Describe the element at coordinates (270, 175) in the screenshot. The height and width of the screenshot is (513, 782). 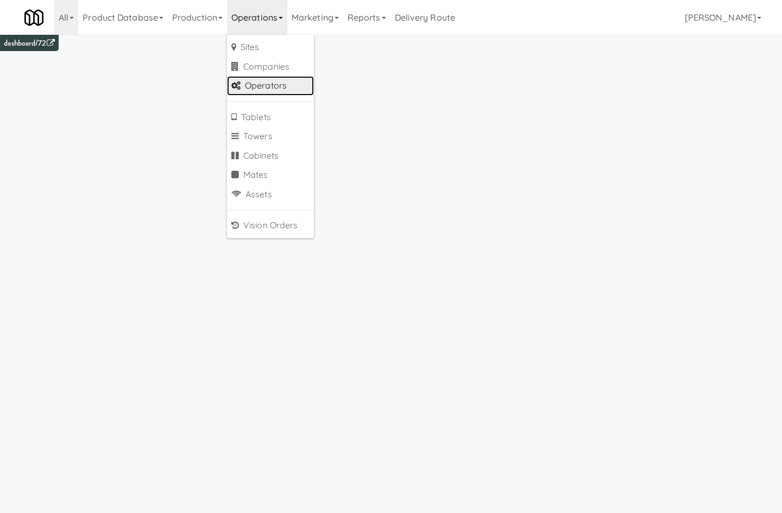
I see `a: Mates` at that location.